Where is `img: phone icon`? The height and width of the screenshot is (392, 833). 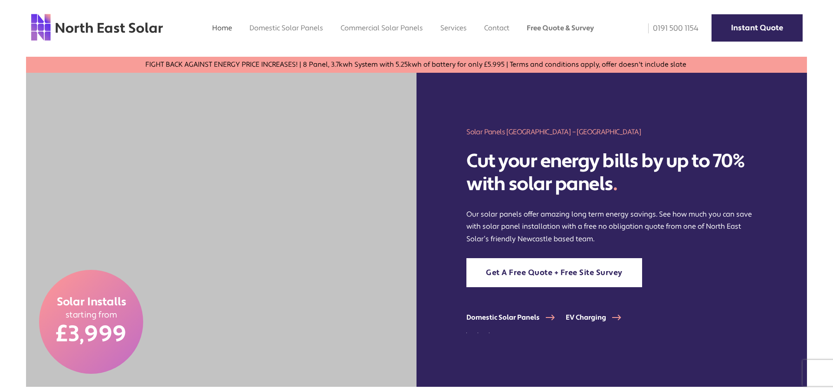
img: phone icon is located at coordinates (648, 28).